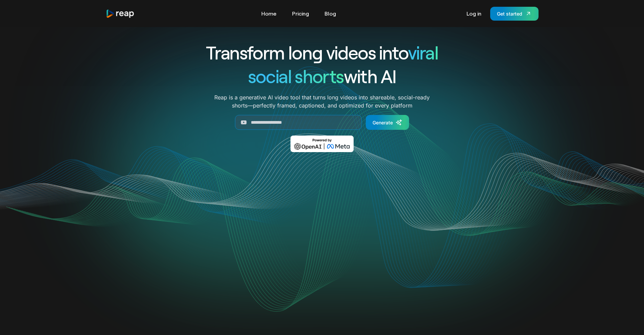 The width and height of the screenshot is (644, 335). Describe the element at coordinates (322, 144) in the screenshot. I see `img: Powered by OpenAI & Meta` at that location.